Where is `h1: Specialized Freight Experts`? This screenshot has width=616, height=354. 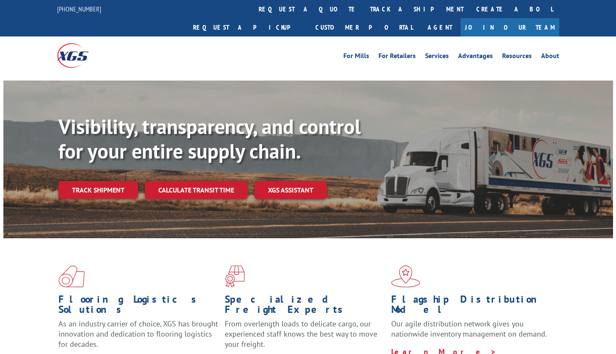 h1: Specialized Freight Experts is located at coordinates (305, 306).